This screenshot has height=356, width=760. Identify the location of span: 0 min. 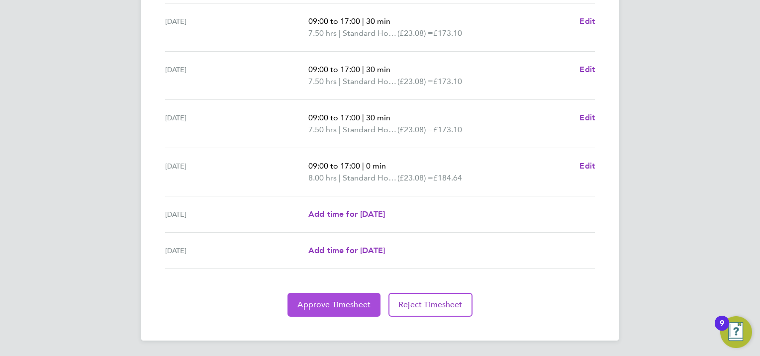
(376, 166).